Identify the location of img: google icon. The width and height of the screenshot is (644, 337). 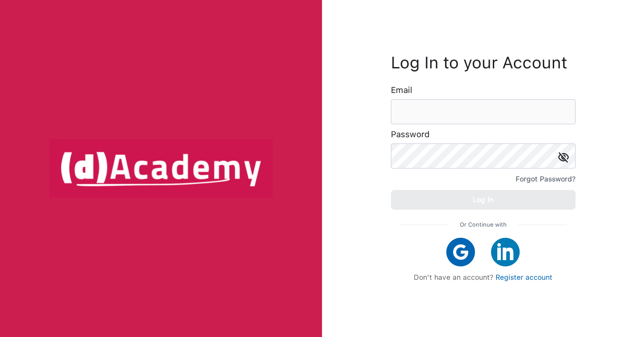
(461, 252).